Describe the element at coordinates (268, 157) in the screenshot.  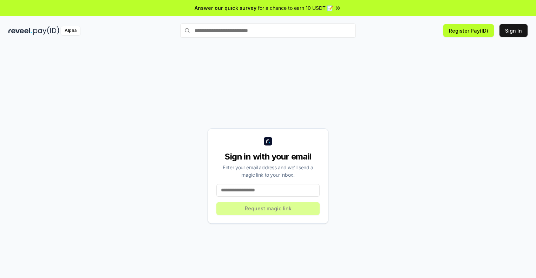
I see `div: Sign in with your email` at that location.